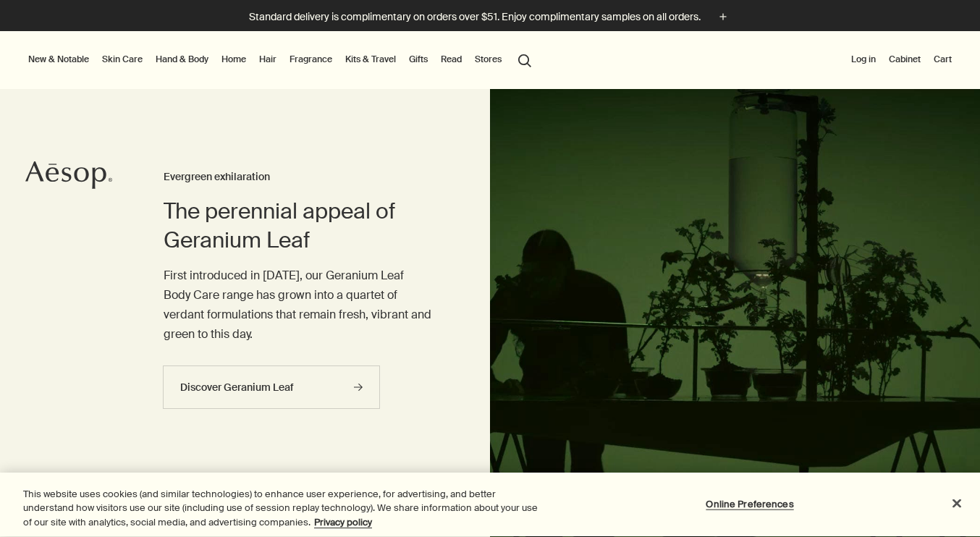 The height and width of the screenshot is (537, 980). What do you see at coordinates (451, 59) in the screenshot?
I see `a: Read` at bounding box center [451, 59].